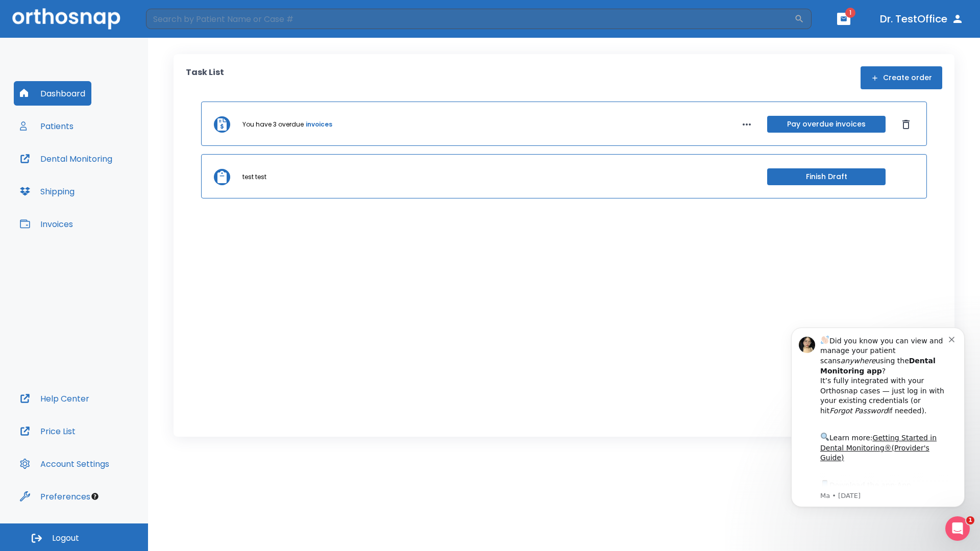 The width and height of the screenshot is (980, 551). Describe the element at coordinates (47, 191) in the screenshot. I see `button: Shipping` at that location.